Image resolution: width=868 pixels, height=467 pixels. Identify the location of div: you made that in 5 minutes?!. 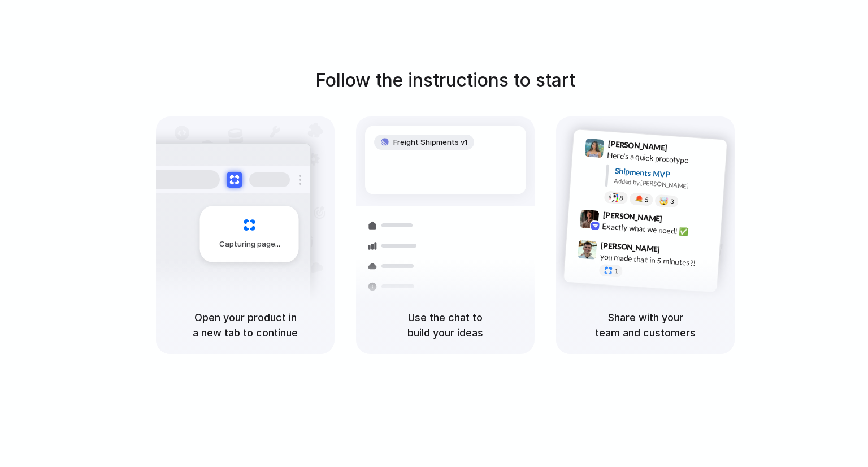
(656, 260).